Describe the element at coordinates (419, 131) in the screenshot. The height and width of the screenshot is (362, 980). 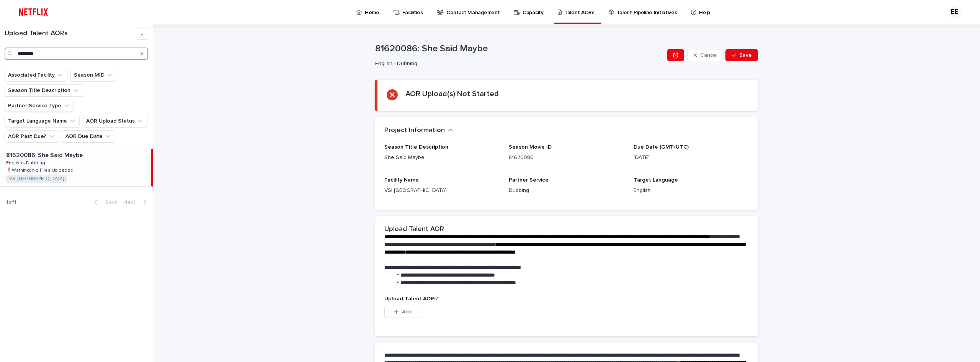
I see `button: Project Information` at that location.